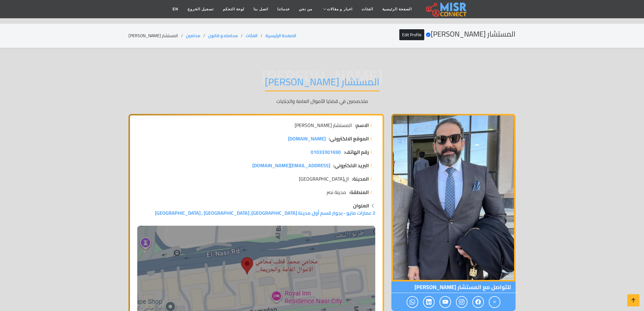 The height and width of the screenshot is (311, 644). What do you see at coordinates (340, 9) in the screenshot?
I see `span: اخبار و مقالات` at bounding box center [340, 9].